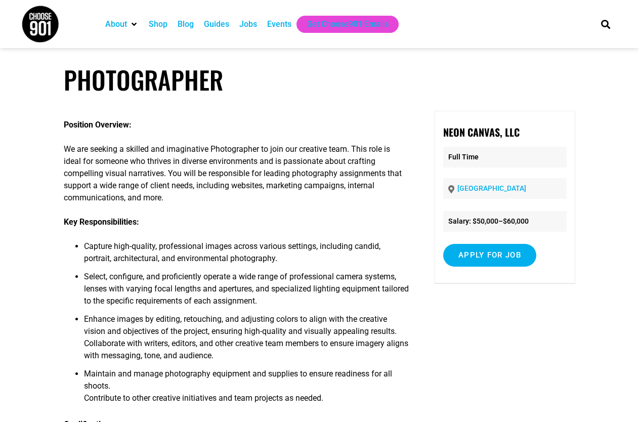  What do you see at coordinates (490, 255) in the screenshot?
I see `input: Apply for job` at bounding box center [490, 255].